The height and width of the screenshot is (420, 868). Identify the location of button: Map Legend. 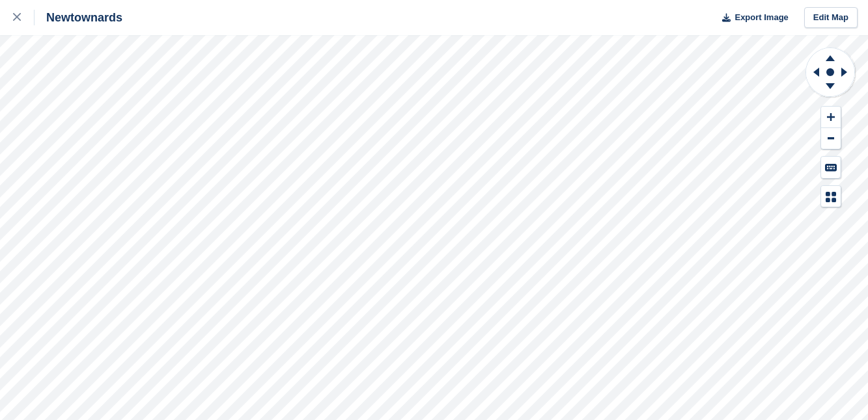
(830, 197).